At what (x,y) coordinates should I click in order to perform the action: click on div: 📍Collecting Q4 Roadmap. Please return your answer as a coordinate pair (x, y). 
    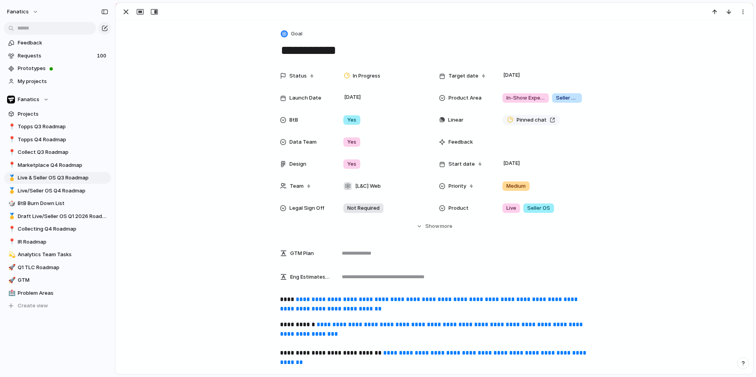
    Looking at the image, I should click on (58, 229).